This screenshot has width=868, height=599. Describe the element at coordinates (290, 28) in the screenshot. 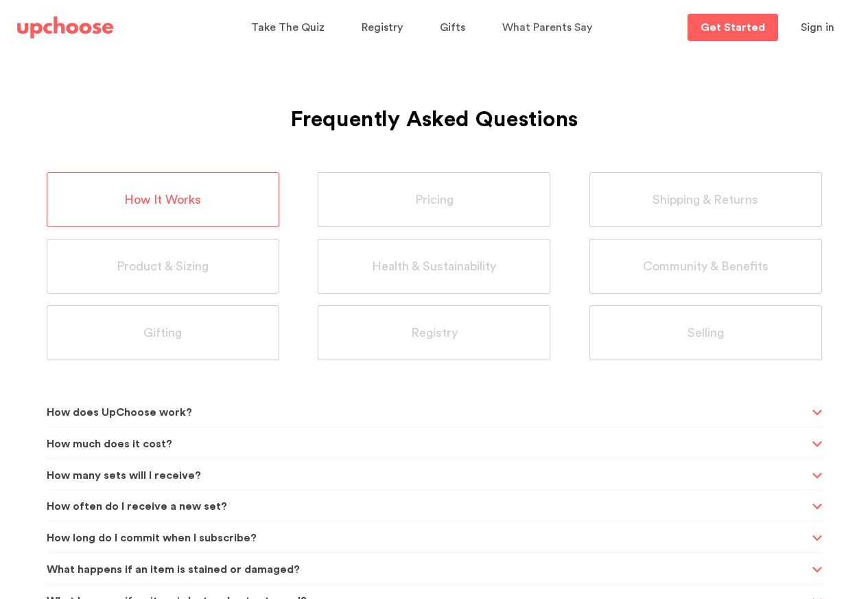

I see `a: Take The Quiz` at that location.